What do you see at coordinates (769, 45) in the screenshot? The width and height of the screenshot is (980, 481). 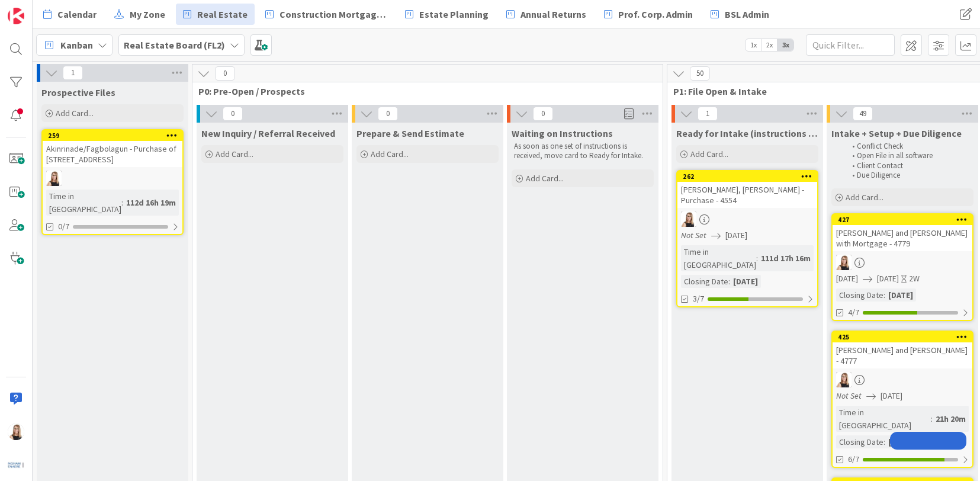 I see `span: 2x` at bounding box center [769, 45].